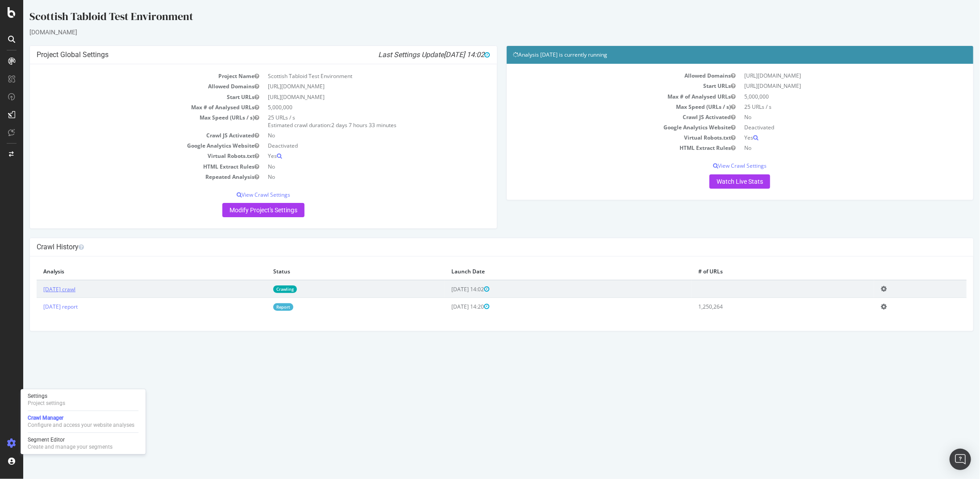 This screenshot has width=980, height=479. What do you see at coordinates (478, 19) in the screenshot?
I see `div: Scottish Tabloid Test Environment` at bounding box center [478, 19].